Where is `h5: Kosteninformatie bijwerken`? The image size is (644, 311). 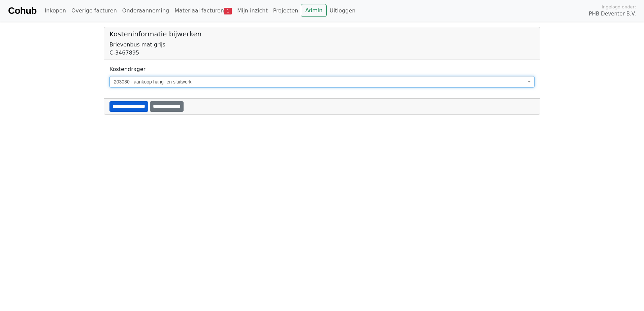 h5: Kosteninformatie bijwerken is located at coordinates (322, 34).